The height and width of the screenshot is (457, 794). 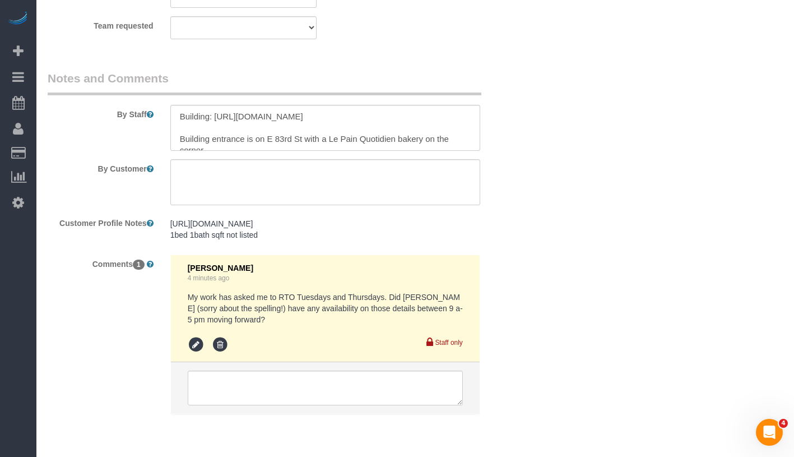 I want to click on a: 4 minutes ago, so click(x=208, y=278).